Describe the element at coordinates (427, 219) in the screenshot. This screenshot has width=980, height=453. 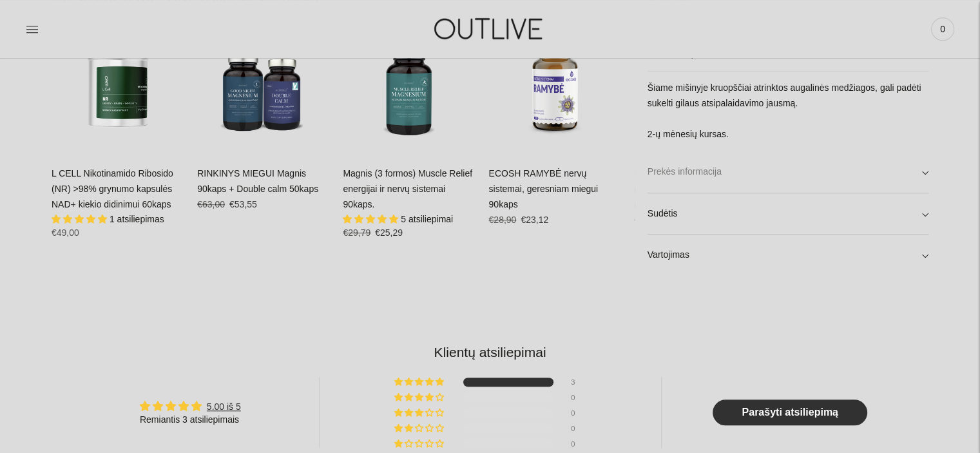
I see `span: 5 atsiliepimai` at that location.